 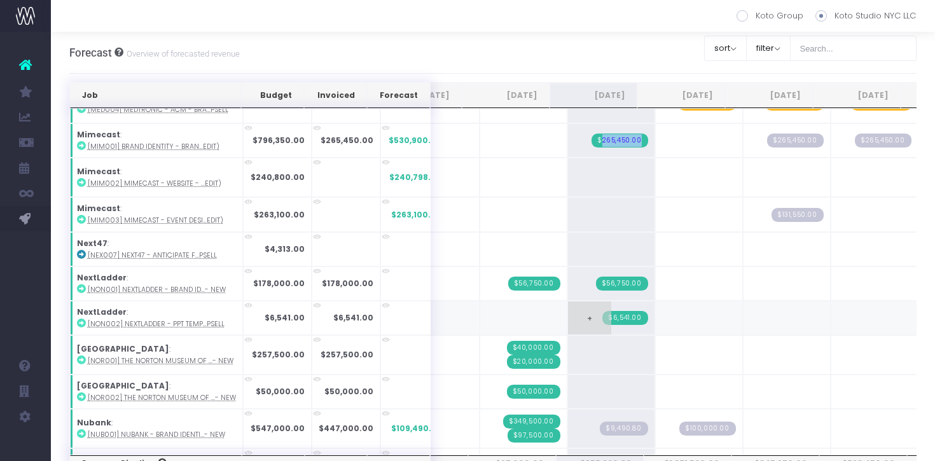 What do you see at coordinates (866, 16) in the screenshot?
I see `label: Koto Studio NYC LLC` at bounding box center [866, 16].